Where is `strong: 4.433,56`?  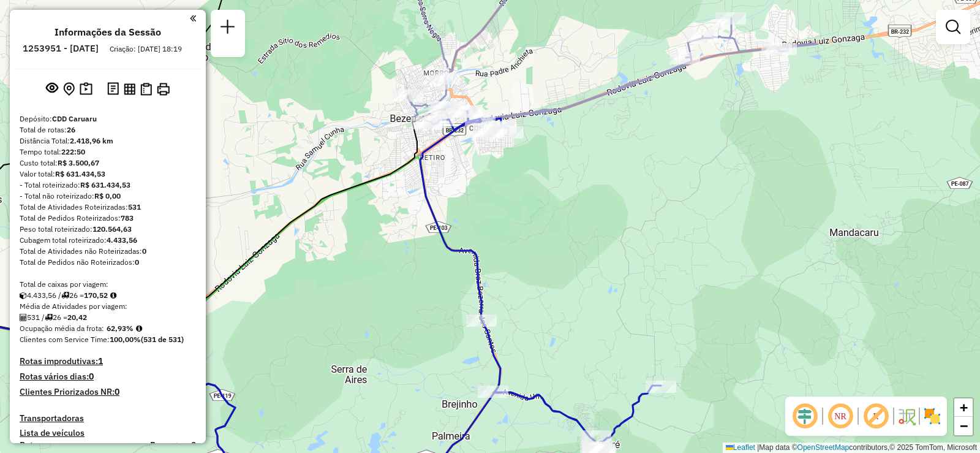 strong: 4.433,56 is located at coordinates (122, 240).